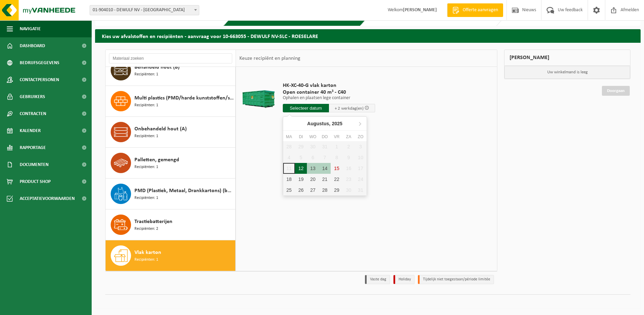  What do you see at coordinates (404, 279) in the screenshot?
I see `li: Holiday` at bounding box center [404, 279].